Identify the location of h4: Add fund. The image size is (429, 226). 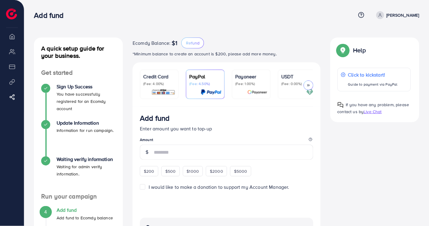
(85, 210).